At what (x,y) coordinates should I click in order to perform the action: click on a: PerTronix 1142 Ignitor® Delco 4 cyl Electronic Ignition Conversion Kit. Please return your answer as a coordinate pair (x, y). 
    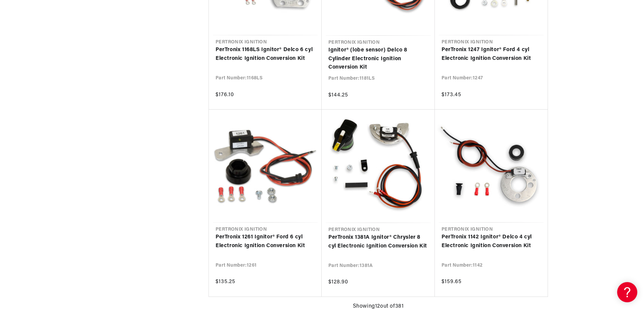
    Looking at the image, I should click on (491, 241).